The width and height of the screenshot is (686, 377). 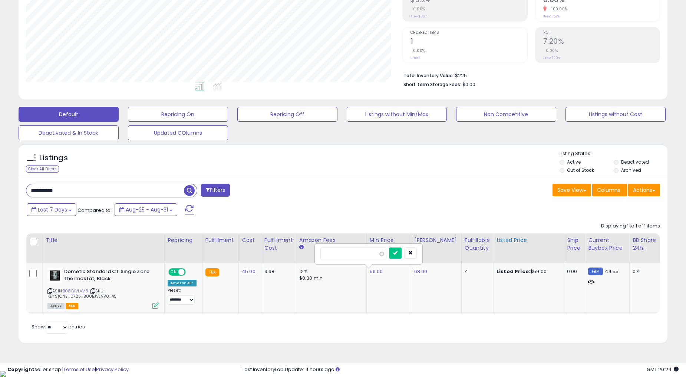 I want to click on h2: 7.20%, so click(x=602, y=42).